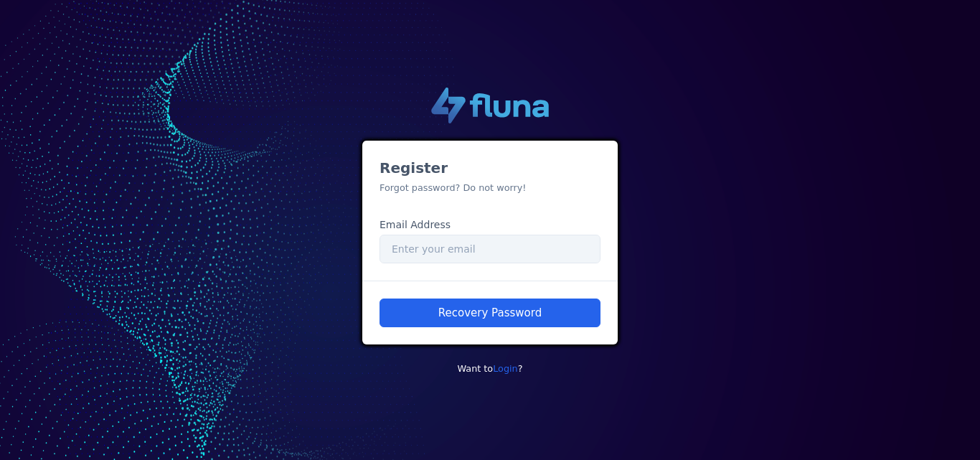 This screenshot has height=460, width=980. What do you see at coordinates (505, 368) in the screenshot?
I see `a: Login` at bounding box center [505, 368].